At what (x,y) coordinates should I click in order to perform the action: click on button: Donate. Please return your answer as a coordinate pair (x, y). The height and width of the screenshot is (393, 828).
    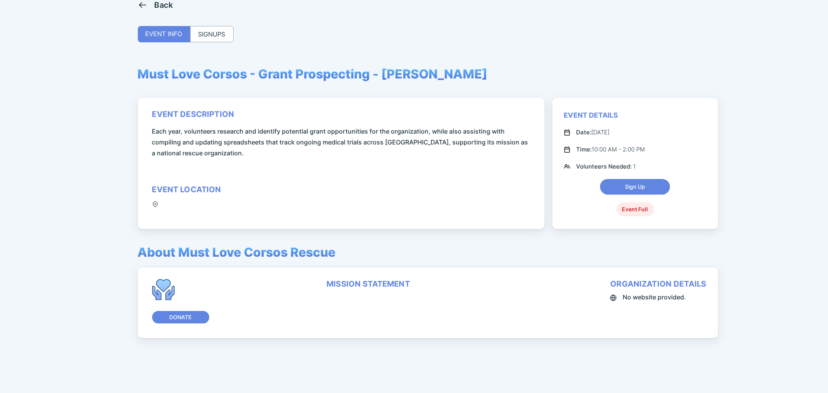
    Looking at the image, I should click on (181, 317).